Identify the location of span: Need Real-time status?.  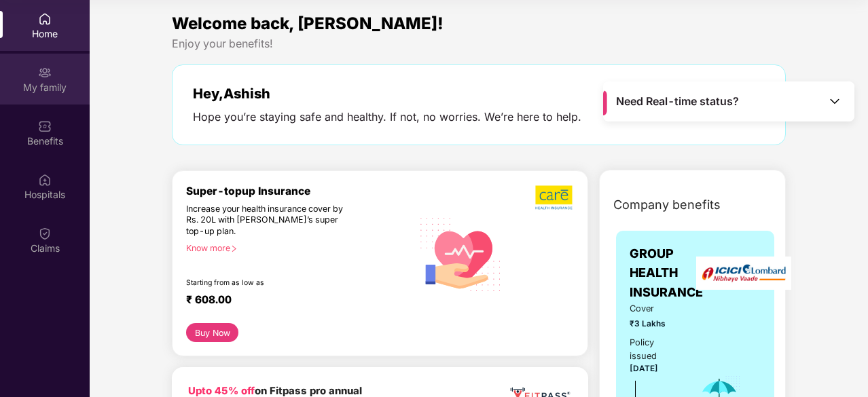
(677, 101).